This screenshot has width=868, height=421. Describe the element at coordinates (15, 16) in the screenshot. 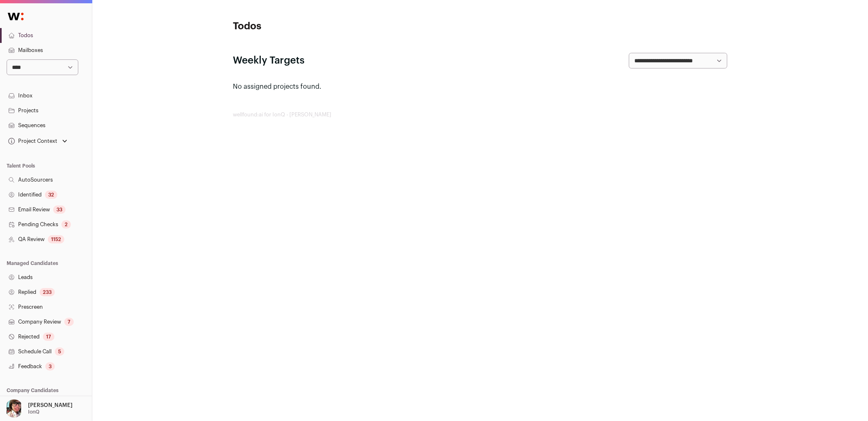

I see `img: Wellfound` at that location.